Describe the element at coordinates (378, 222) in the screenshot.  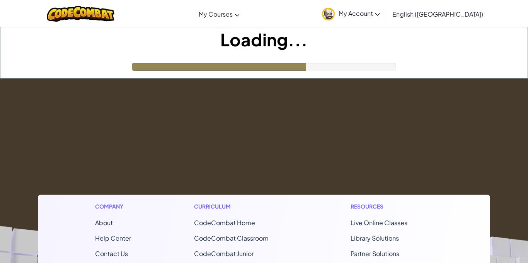
I see `a: Live Online Classes` at that location.